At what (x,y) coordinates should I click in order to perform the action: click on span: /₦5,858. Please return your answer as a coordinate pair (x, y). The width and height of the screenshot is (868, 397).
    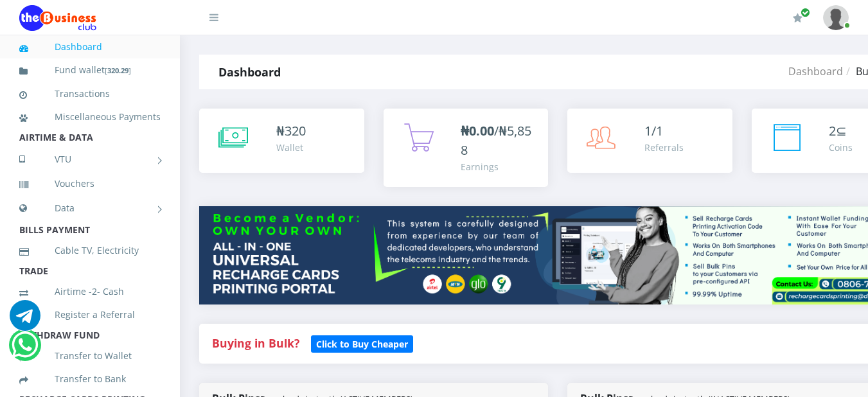
    Looking at the image, I should click on (496, 140).